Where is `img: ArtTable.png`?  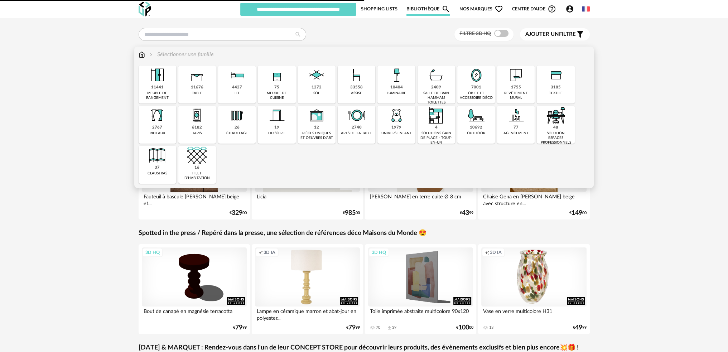
img: ArtTable.png is located at coordinates (356, 115).